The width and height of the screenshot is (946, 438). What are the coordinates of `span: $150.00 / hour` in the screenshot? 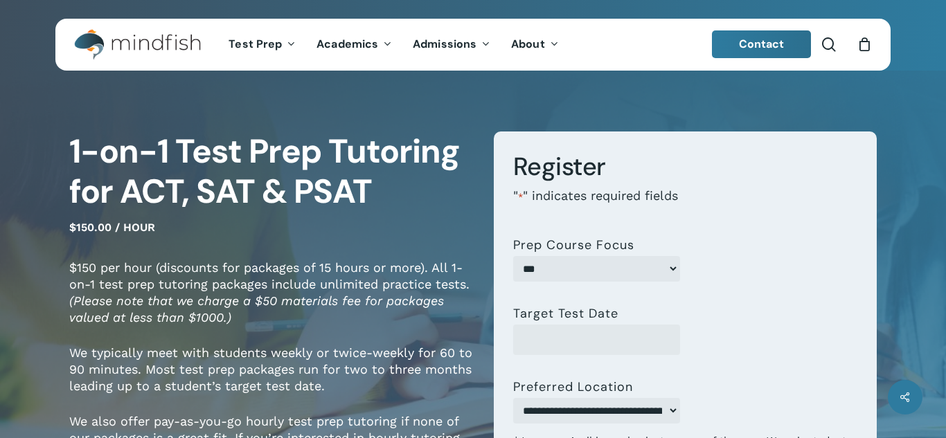 It's located at (112, 227).